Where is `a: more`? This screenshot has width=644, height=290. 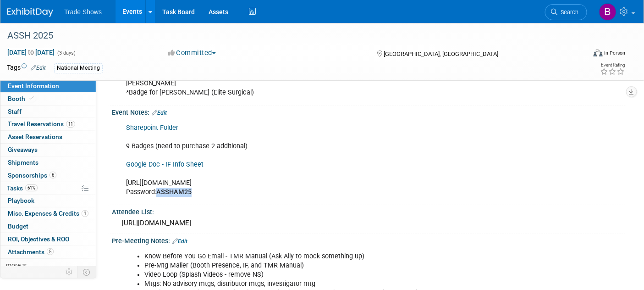 a: more is located at coordinates (48, 265).